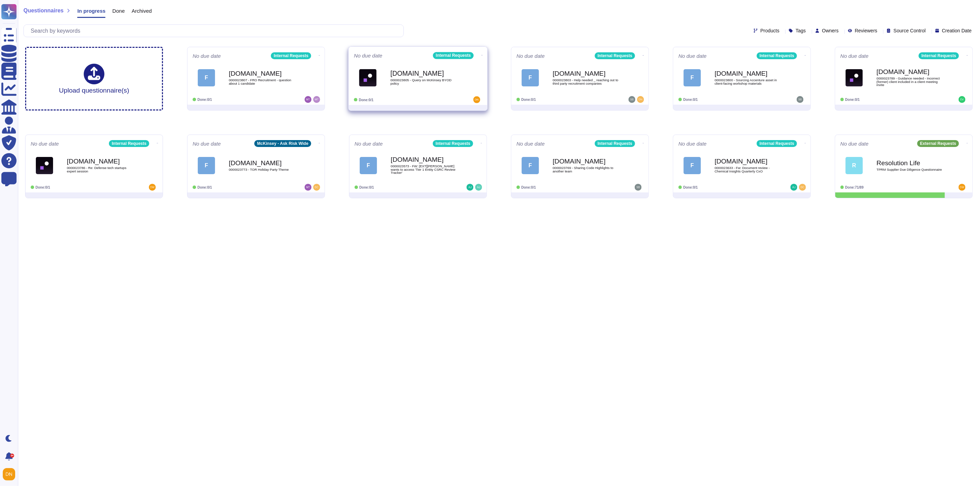 The height and width of the screenshot is (486, 980). What do you see at coordinates (854, 187) in the screenshot?
I see `span: Done: 71/89` at bounding box center [854, 187].